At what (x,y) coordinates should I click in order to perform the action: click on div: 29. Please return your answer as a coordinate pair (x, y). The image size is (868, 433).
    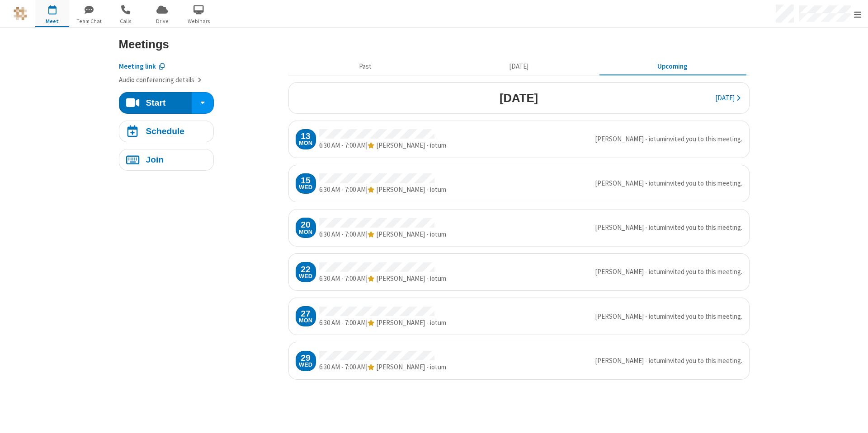
    Looking at the image, I should click on (305, 358).